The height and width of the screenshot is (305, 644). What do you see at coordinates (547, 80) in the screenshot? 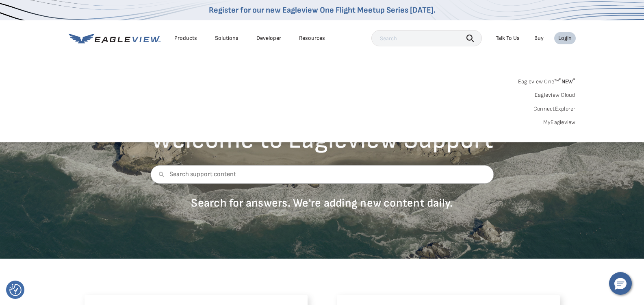
I see `a: Eagleview One™*NEW*` at bounding box center [547, 80].